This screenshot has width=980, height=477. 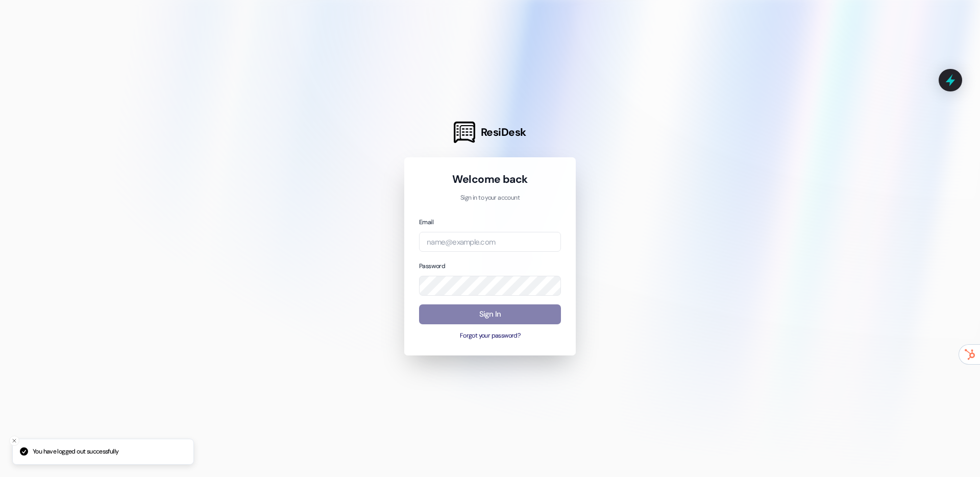 I want to click on label: Email, so click(x=426, y=222).